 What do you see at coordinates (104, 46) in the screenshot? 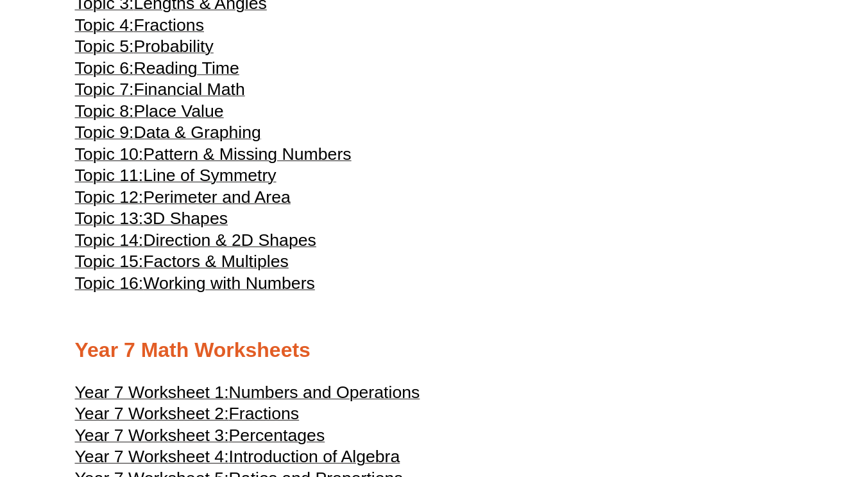
I see `span: Topic 5:` at bounding box center [104, 46].